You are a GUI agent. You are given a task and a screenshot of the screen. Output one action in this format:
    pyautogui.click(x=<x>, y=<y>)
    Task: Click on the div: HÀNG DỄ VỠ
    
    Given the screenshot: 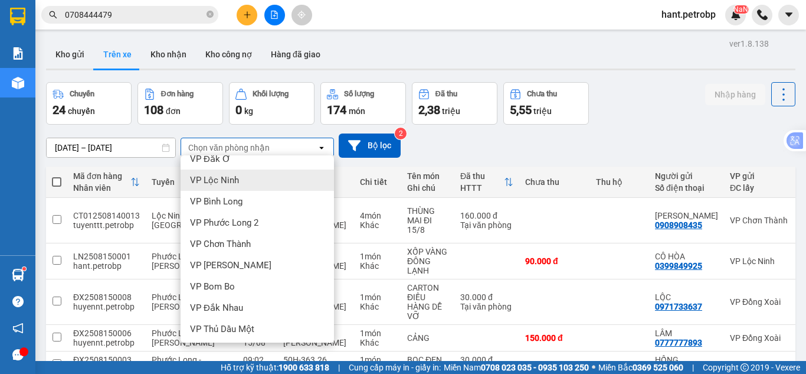 What is the action you would take?
    pyautogui.click(x=428, y=311)
    